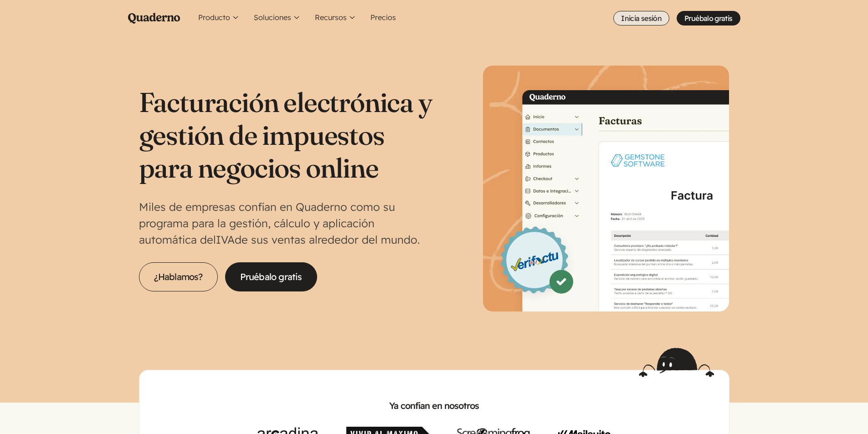 This screenshot has height=434, width=868. I want to click on img: Interfaz de Quaderno mostrando la página Factura con el distintivo Verifactu, so click(606, 188).